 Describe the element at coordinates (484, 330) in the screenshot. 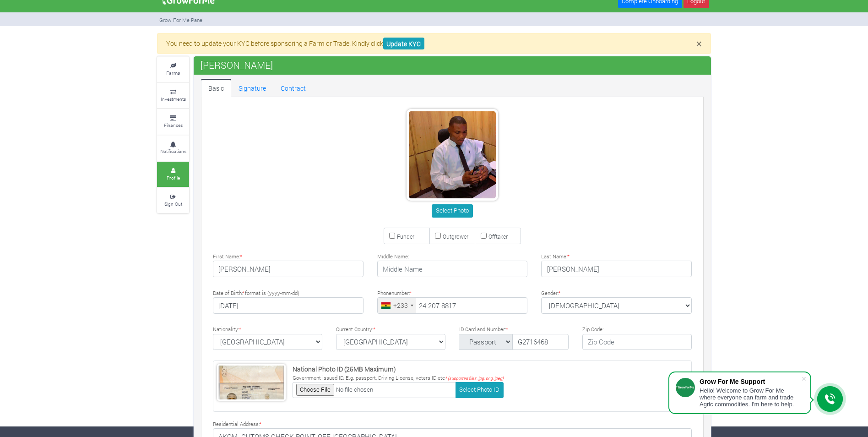

I see `label: ID Card and Number:` at that location.